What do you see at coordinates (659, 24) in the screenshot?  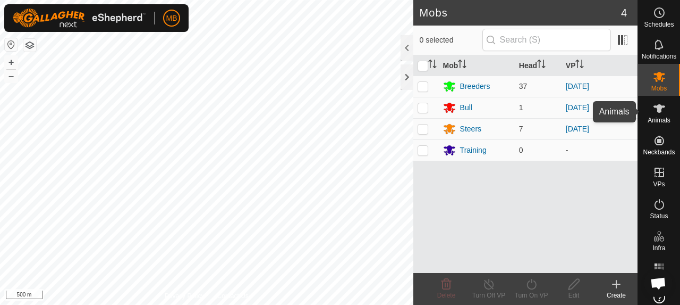 I see `span: Schedules` at bounding box center [659, 24].